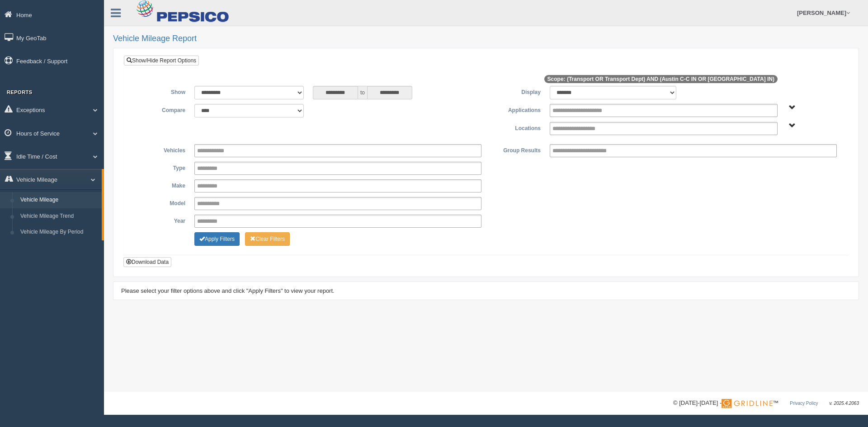 This screenshot has height=427, width=868. What do you see at coordinates (59, 232) in the screenshot?
I see `a: Vehicle Mileage By Period` at bounding box center [59, 232].